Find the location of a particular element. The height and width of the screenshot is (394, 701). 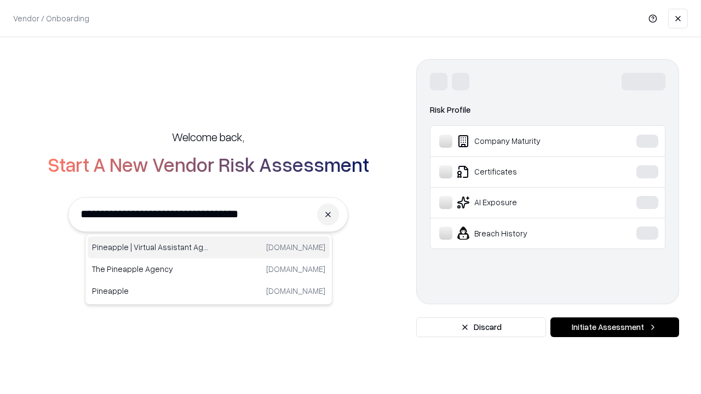

div: Breach History is located at coordinates (521, 233).